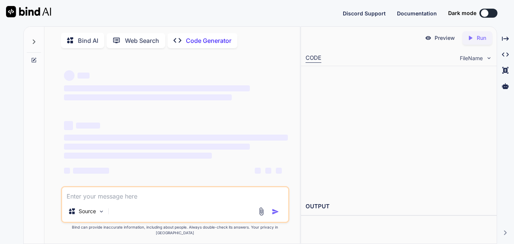  I want to click on button: Discord Support, so click(364, 13).